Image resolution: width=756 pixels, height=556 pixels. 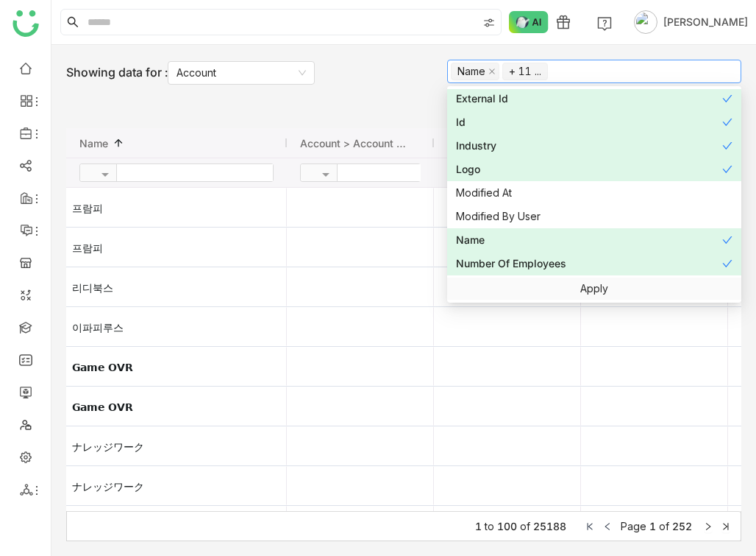 What do you see at coordinates (507, 526) in the screenshot?
I see `span: 100` at bounding box center [507, 526].